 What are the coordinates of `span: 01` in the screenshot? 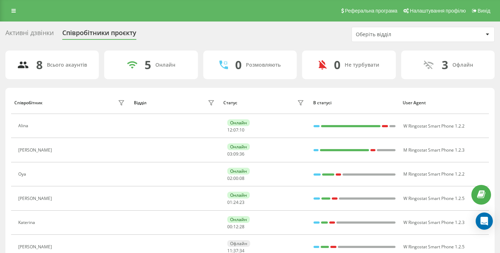 It's located at (230, 202).